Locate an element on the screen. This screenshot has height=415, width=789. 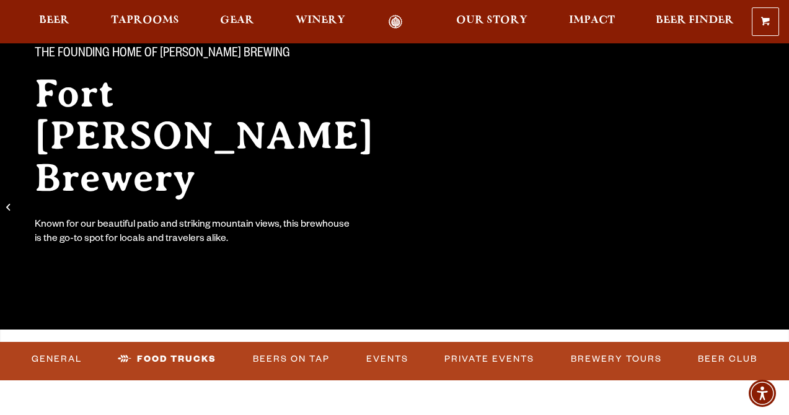
span: Impact is located at coordinates (592, 20).